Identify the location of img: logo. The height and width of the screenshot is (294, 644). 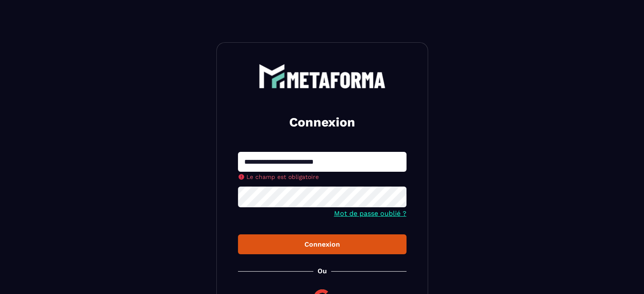
(322, 76).